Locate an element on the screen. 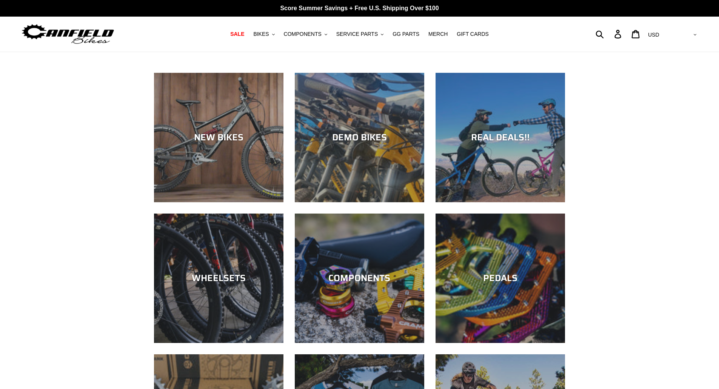  a: NEW BIKES is located at coordinates (219, 137).